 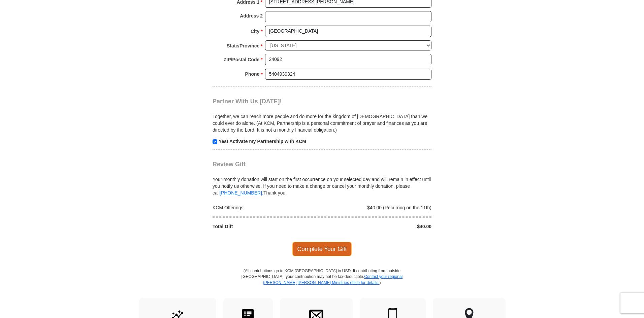 What do you see at coordinates (255, 31) in the screenshot?
I see `strong: City` at bounding box center [255, 31].